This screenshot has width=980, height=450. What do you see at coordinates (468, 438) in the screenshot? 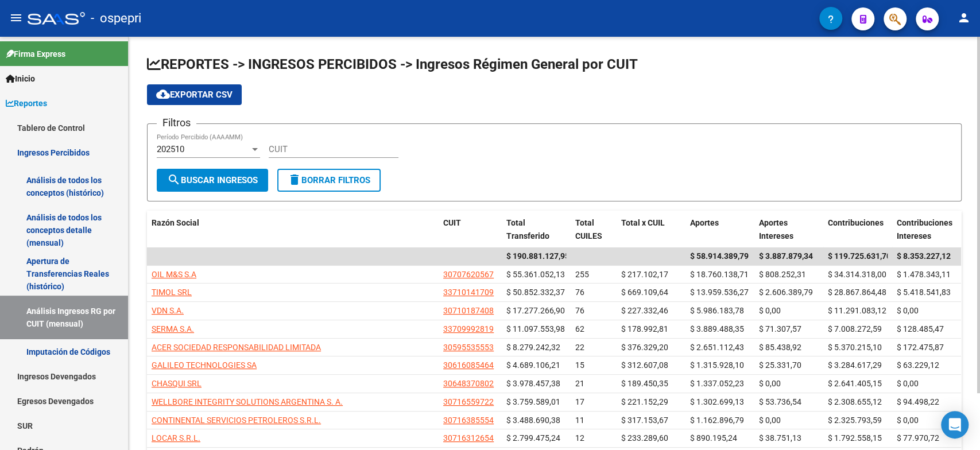
I see `span: 30716312654` at bounding box center [468, 438].